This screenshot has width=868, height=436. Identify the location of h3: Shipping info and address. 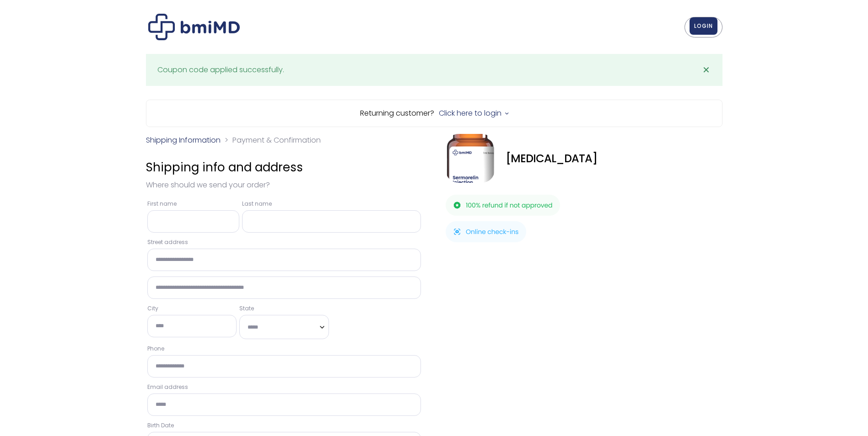
(284, 168).